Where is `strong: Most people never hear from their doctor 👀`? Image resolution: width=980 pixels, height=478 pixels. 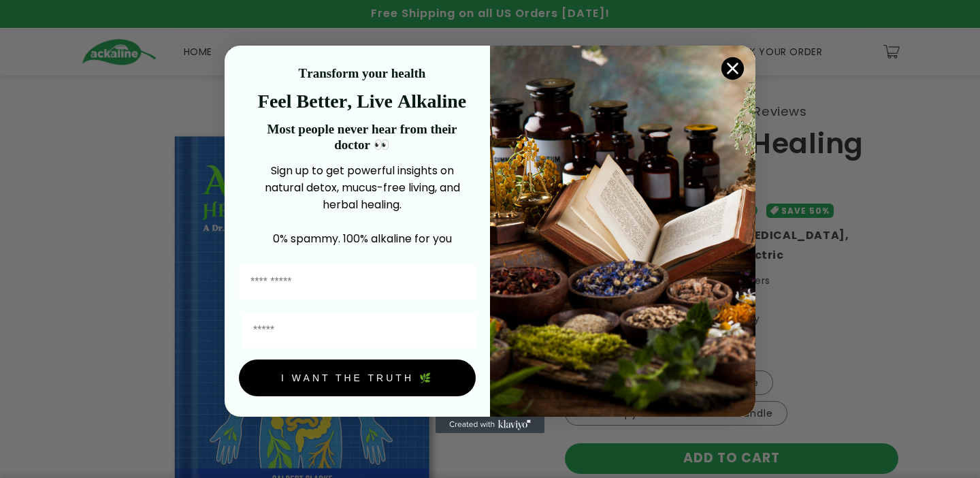 strong: Most people never hear from their doctor 👀 is located at coordinates (362, 137).